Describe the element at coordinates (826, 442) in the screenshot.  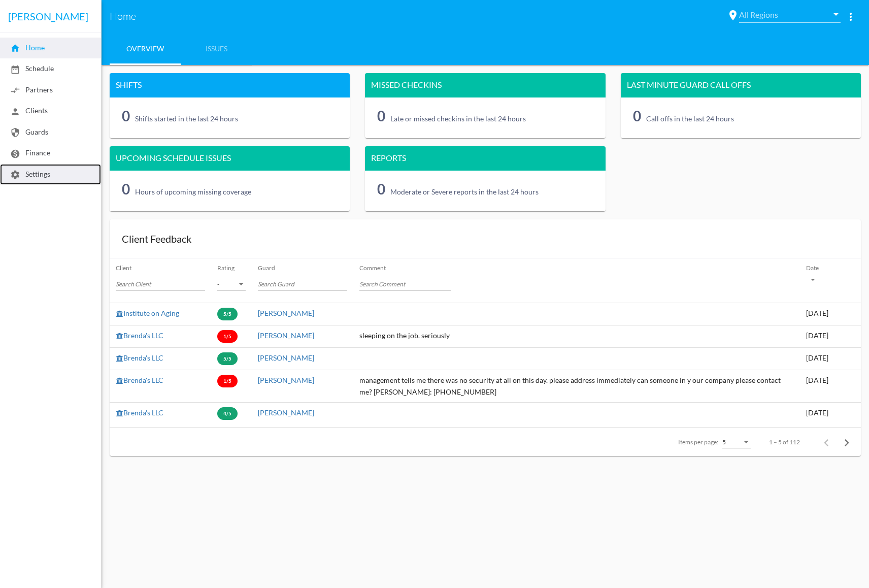
I see `button: Previous page` at that location.